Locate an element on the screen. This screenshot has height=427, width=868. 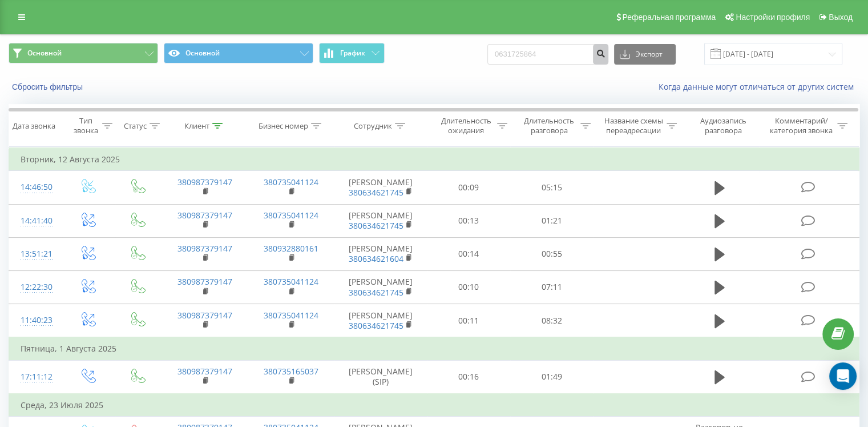
span: Выход is located at coordinates (841, 17).